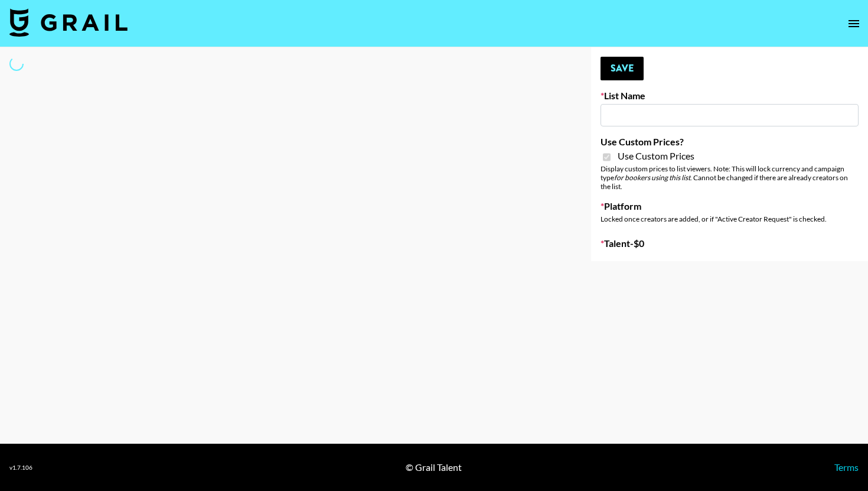 The width and height of the screenshot is (868, 491). What do you see at coordinates (433, 468) in the screenshot?
I see `div: © Grail Talent` at bounding box center [433, 468].